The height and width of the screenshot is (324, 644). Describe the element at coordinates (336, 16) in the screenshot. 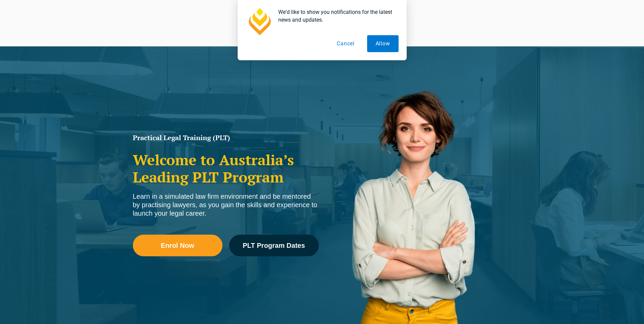

I see `div: We'd like to show you notifications for the latest news and updates.` at that location.